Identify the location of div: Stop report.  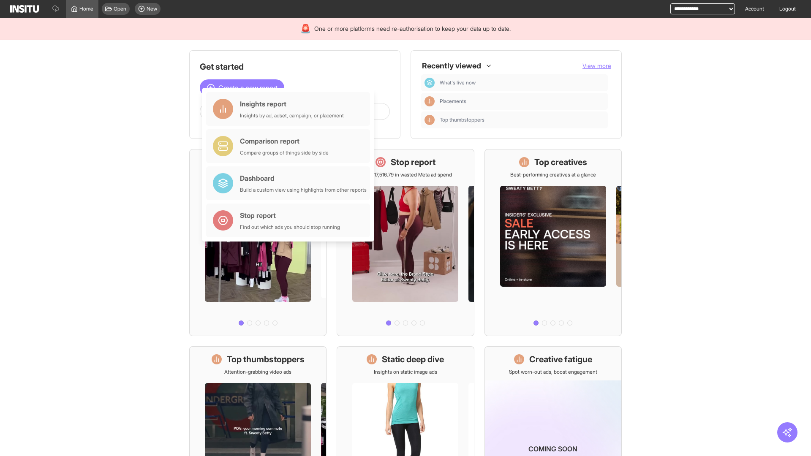
(290, 216).